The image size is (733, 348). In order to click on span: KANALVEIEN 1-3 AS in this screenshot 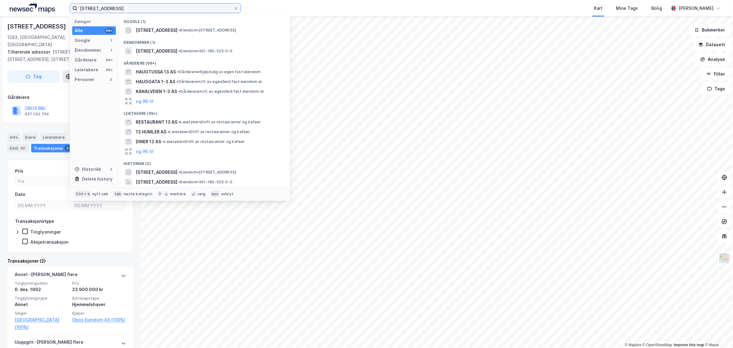, I will do `click(156, 91)`.